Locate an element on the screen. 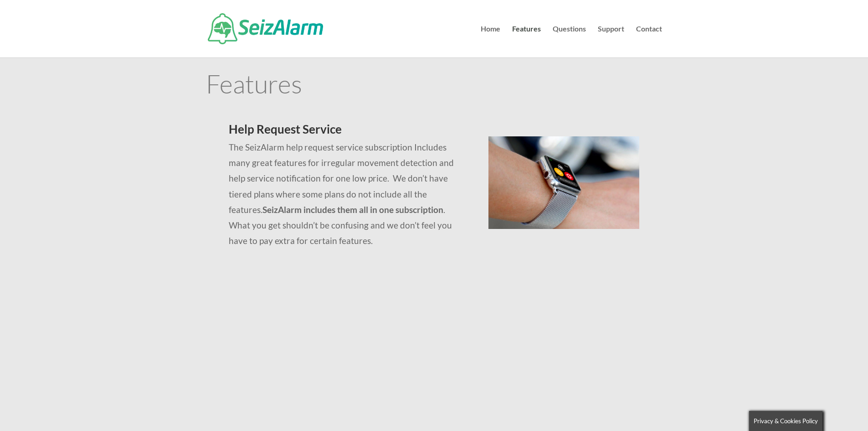 The width and height of the screenshot is (868, 431). a: Questions is located at coordinates (569, 42).